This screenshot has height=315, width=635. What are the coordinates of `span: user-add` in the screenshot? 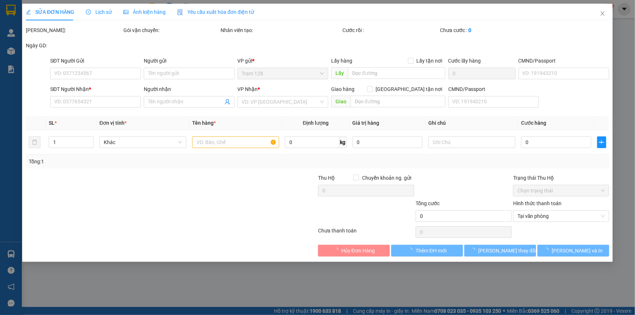 It's located at (227, 102).